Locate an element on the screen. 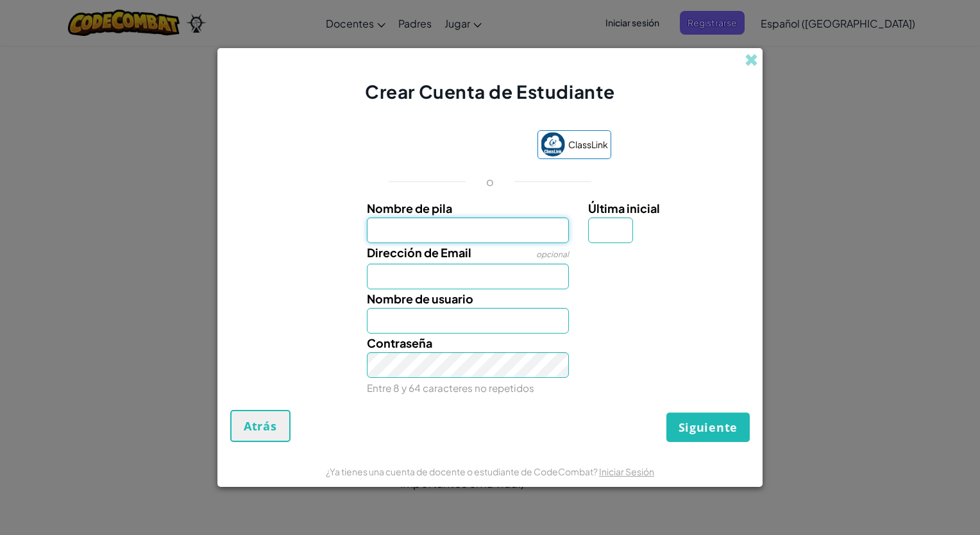 Image resolution: width=980 pixels, height=535 pixels. span: Crear Cuenta de Estudiante is located at coordinates (490, 91).